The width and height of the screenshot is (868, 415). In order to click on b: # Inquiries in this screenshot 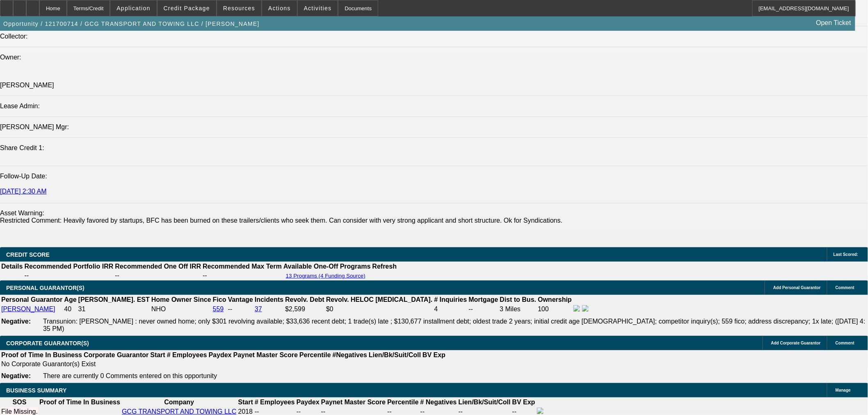, I will do `click(451, 299)`.